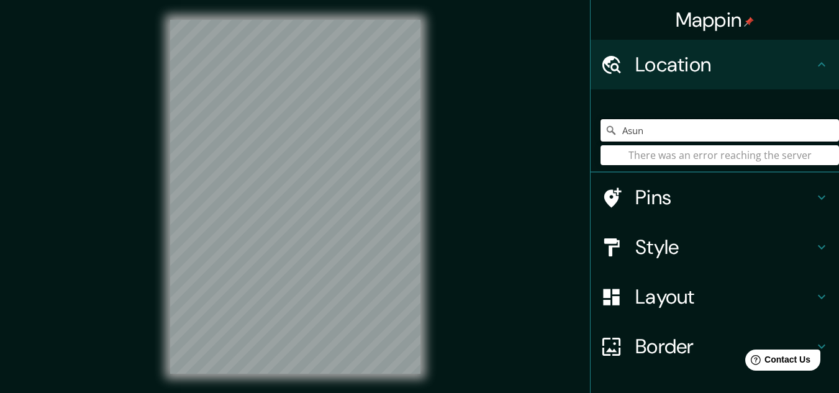 Image resolution: width=839 pixels, height=393 pixels. What do you see at coordinates (715, 347) in the screenshot?
I see `div: Border` at bounding box center [715, 347].